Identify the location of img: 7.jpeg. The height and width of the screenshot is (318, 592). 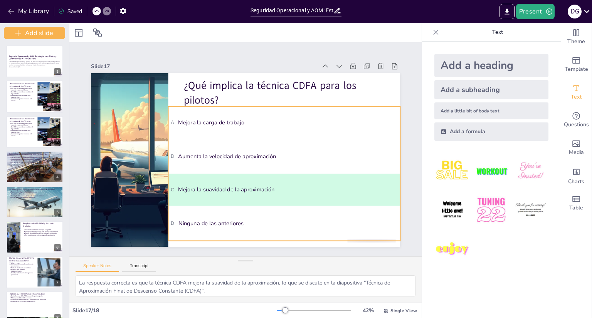
(452, 249).